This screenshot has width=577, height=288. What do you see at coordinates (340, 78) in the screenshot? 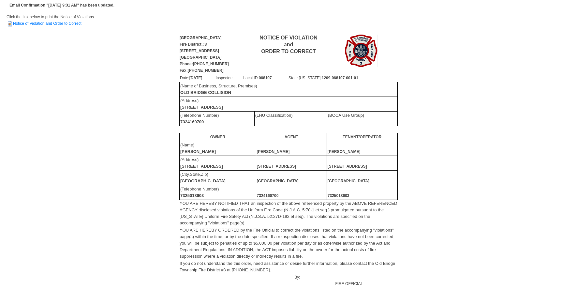
I see `b: 1209-068107-001-01` at bounding box center [340, 78].